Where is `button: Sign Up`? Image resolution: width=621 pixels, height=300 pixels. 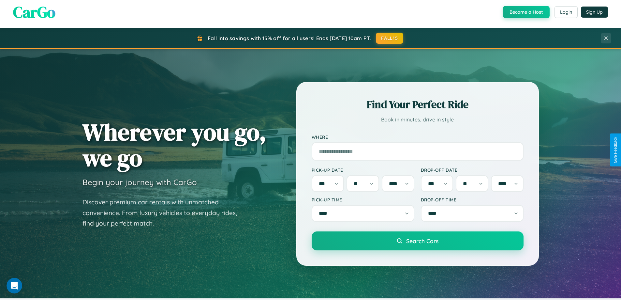 button: Sign Up is located at coordinates (594, 12).